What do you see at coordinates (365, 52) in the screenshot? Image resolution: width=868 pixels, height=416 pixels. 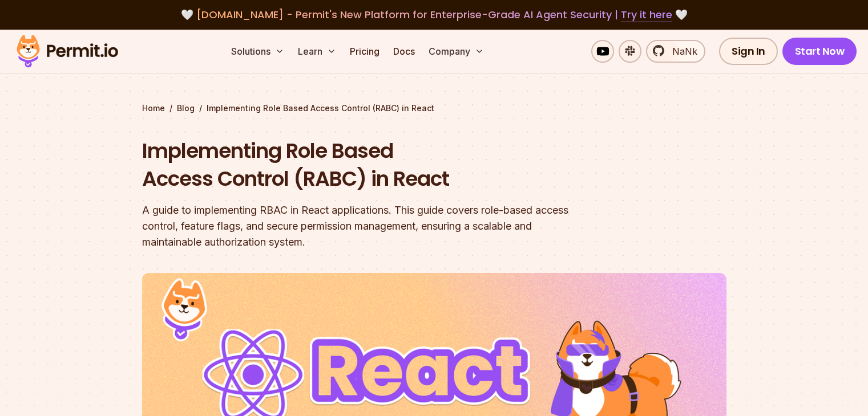 I see `a: Pricing` at bounding box center [365, 52].